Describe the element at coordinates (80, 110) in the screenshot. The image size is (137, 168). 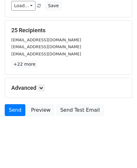
I see `a: Send Test Email` at that location.